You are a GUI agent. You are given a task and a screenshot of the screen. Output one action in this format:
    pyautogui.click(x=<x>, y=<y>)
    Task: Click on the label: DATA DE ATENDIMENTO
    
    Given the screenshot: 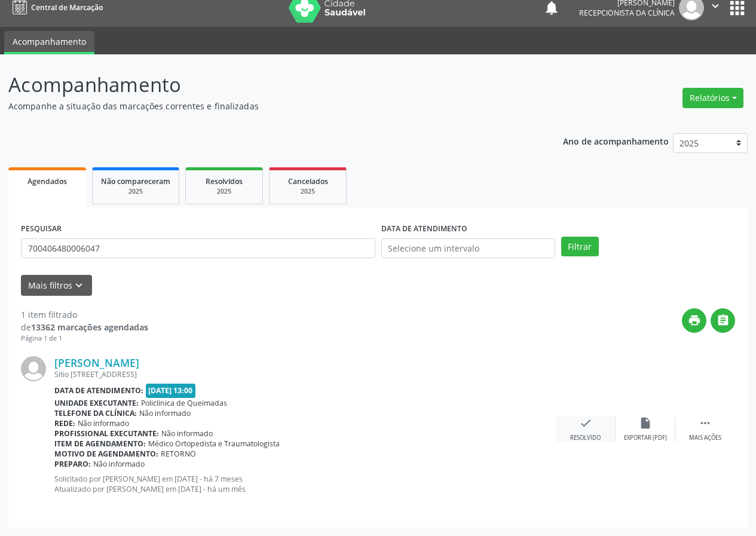 What is the action you would take?
    pyautogui.click(x=424, y=229)
    